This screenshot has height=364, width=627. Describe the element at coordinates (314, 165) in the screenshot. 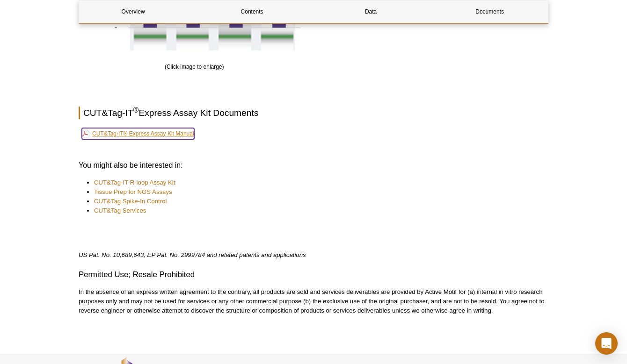

I see `h3: You might also be interested in:` at that location.